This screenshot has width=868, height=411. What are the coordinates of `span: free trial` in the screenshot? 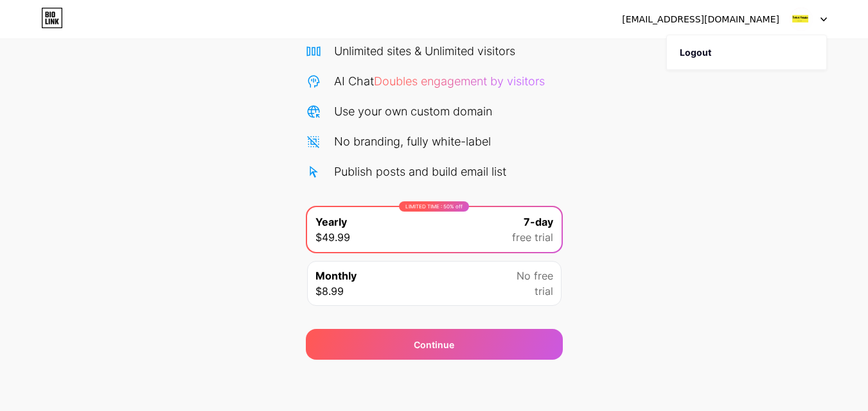 It's located at (532, 237).